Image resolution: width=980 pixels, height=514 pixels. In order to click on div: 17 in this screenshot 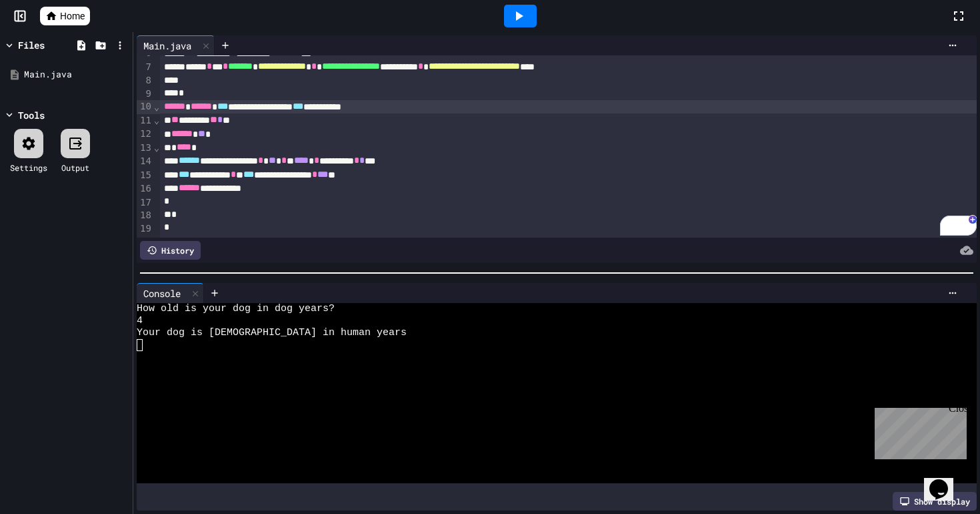, I will do `click(145, 203)`.